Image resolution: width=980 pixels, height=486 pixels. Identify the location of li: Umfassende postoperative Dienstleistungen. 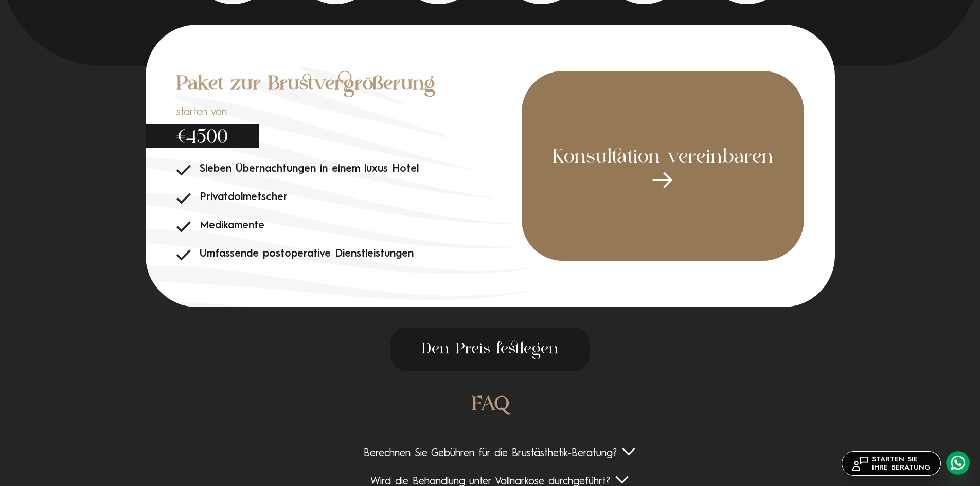
(349, 254).